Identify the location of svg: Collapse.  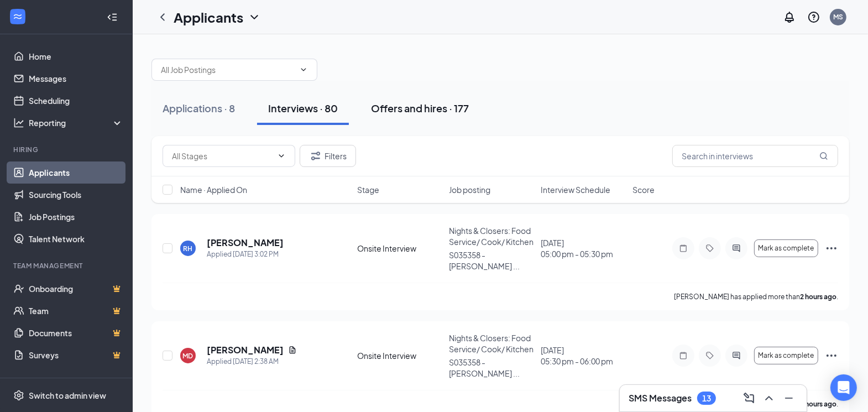
(112, 17).